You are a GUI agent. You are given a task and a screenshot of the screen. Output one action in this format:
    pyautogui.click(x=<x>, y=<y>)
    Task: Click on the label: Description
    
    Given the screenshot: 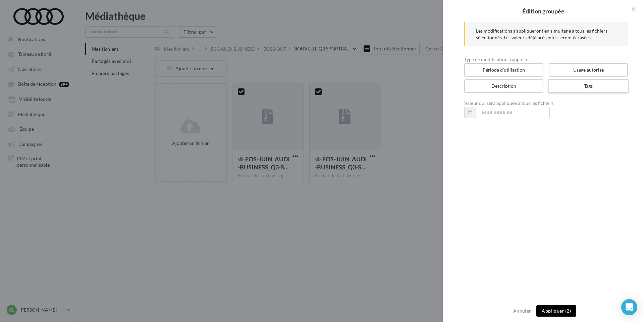 What is the action you would take?
    pyautogui.click(x=504, y=86)
    